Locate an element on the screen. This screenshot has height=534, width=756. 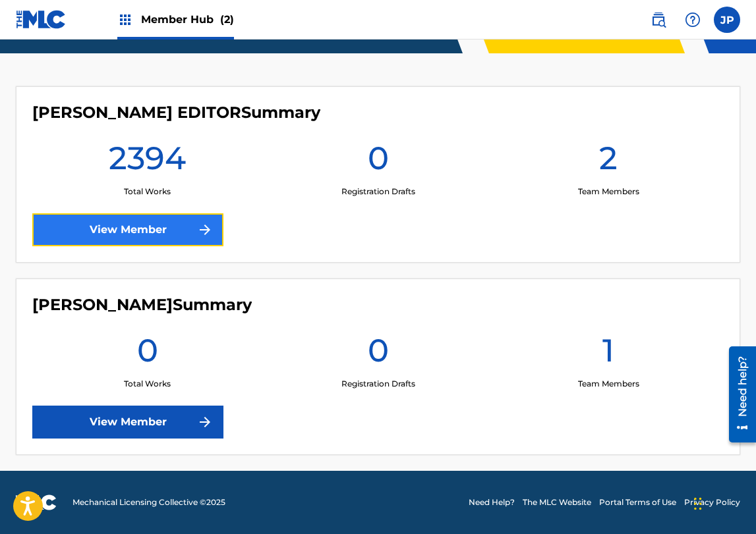
h1: 2 is located at coordinates (608, 162).